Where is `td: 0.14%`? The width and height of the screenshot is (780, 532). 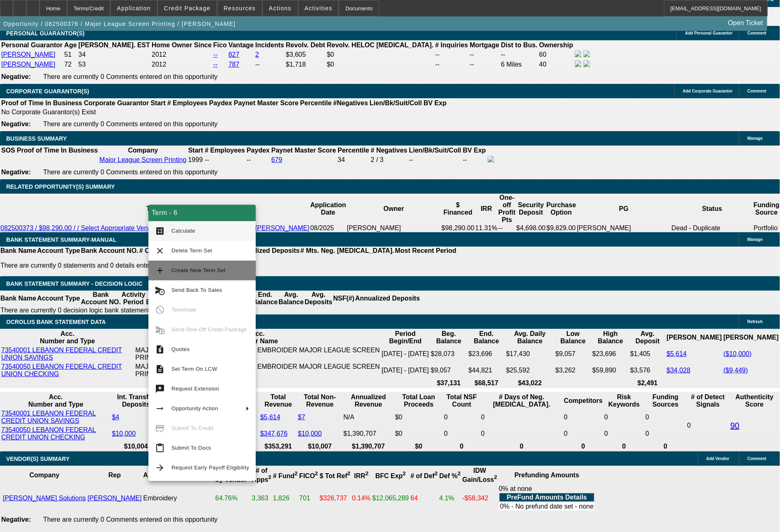
td: 0.14% is located at coordinates (360, 498).